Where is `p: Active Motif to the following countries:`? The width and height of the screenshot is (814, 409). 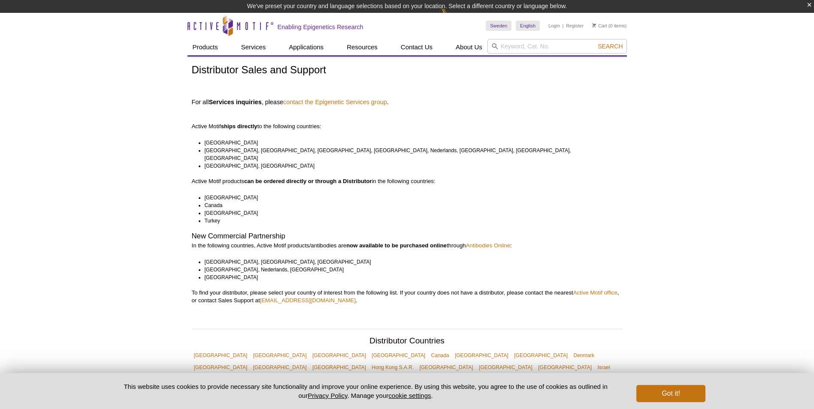 p: Active Motif to the following countries: is located at coordinates (407, 119).